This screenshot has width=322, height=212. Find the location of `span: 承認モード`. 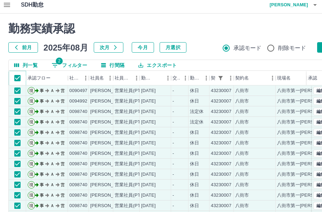

span: 承認モード is located at coordinates (248, 48).